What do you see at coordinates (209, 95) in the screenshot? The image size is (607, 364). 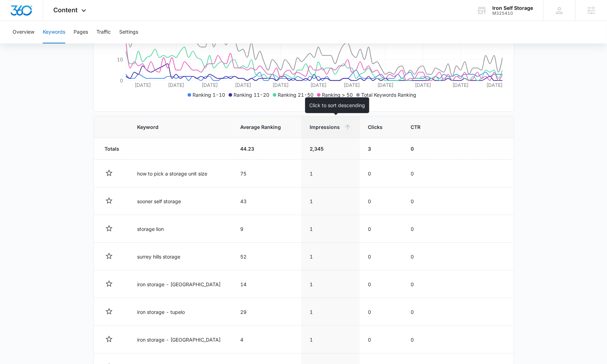 I see `span: Ranking 1-10` at bounding box center [209, 95].